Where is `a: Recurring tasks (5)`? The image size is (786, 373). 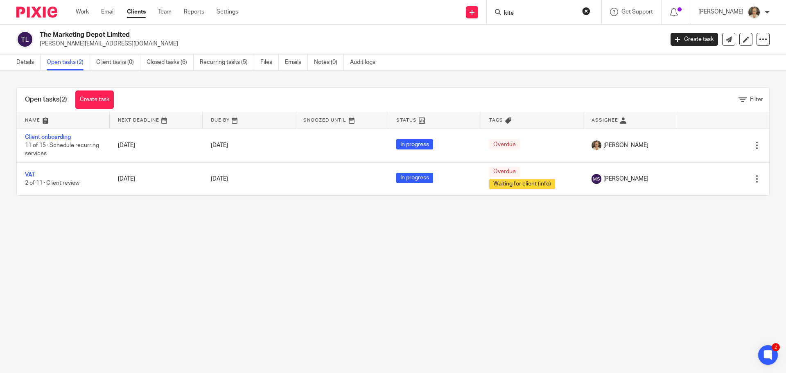
a: Recurring tasks (5) is located at coordinates (227, 62).